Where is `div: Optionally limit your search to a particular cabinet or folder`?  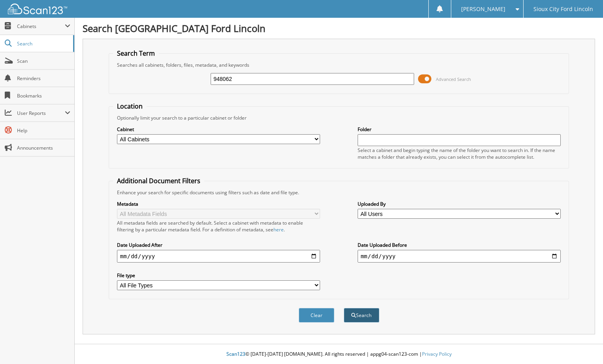
div: Optionally limit your search to a particular cabinet or folder is located at coordinates (339, 118).